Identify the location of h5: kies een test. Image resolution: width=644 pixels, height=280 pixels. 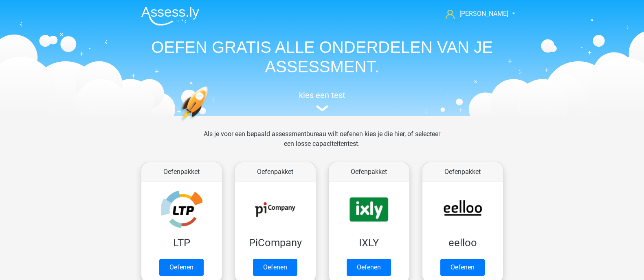
(322, 95).